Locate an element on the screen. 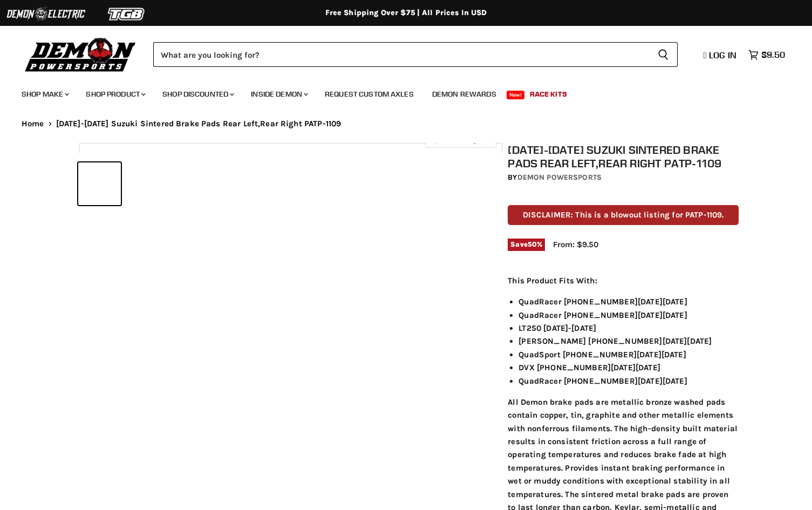 This screenshot has width=812, height=510. p: DISCLAIMER: This is a blowout listing for PATP-1109. is located at coordinates (623, 215).